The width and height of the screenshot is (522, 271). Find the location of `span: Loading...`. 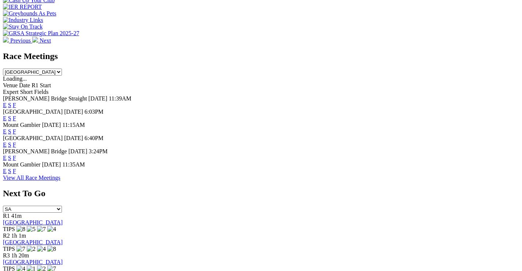

span: Loading... is located at coordinates (15, 78).